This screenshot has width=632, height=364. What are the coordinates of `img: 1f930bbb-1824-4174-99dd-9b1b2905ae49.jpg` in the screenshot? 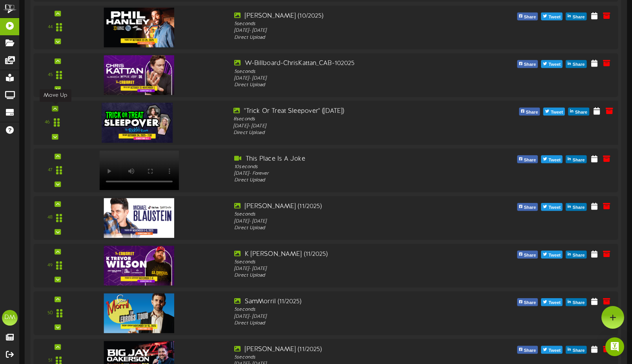 It's located at (139, 265).